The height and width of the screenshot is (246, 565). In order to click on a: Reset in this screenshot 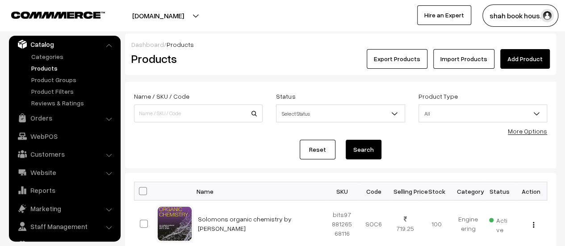, I will do `click(317, 150)`.